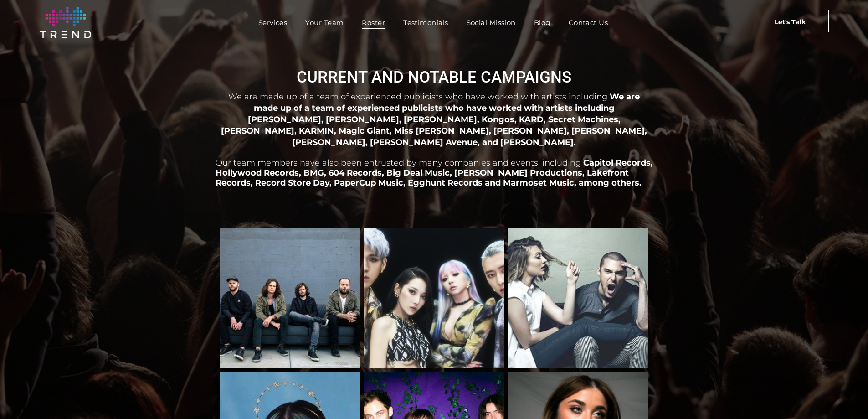 This screenshot has width=868, height=419. Describe the element at coordinates (578, 298) in the screenshot. I see `a: Karmin` at that location.